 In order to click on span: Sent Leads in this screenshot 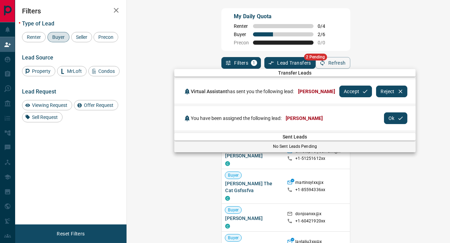, I will do `click(295, 137)`.